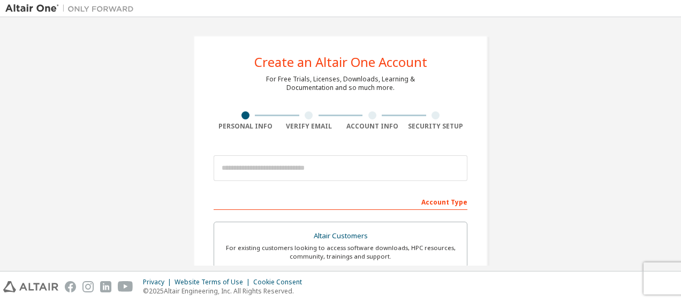 The width and height of the screenshot is (681, 302). I want to click on p: © 2025 Altair Engineering, Inc. All Rights Reserved., so click(225, 291).